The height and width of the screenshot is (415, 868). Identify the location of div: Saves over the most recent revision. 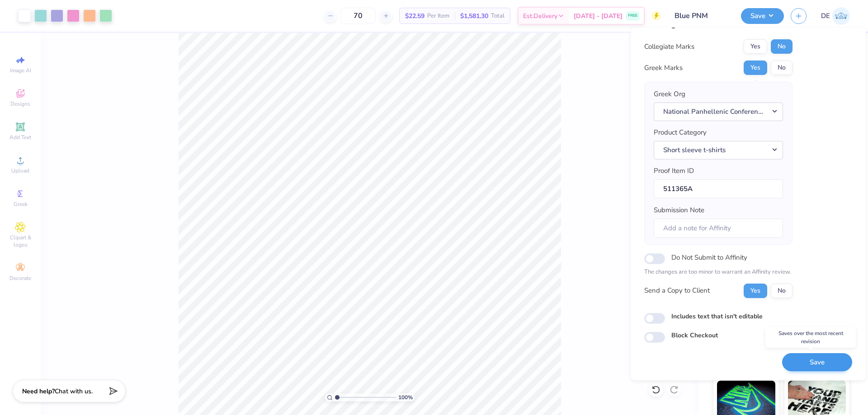
(811, 338).